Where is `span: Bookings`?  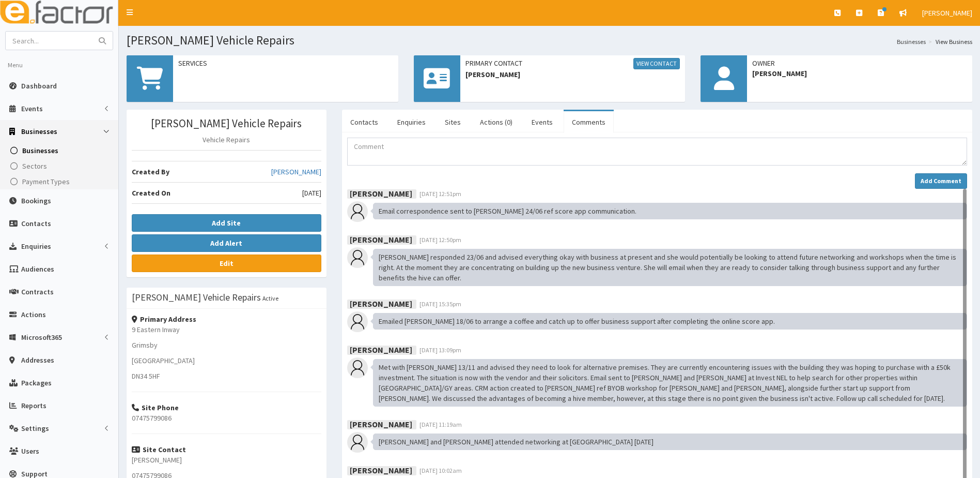
span: Bookings is located at coordinates (36, 201).